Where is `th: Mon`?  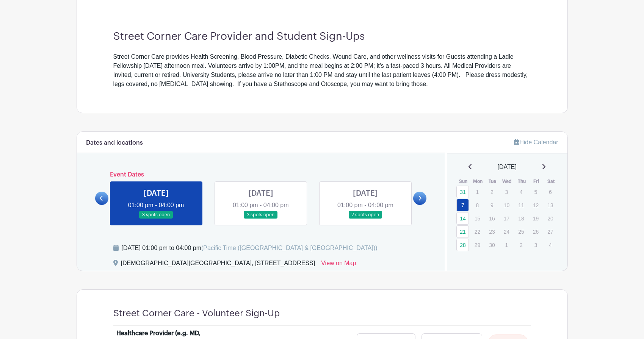 th: Mon is located at coordinates (478, 182).